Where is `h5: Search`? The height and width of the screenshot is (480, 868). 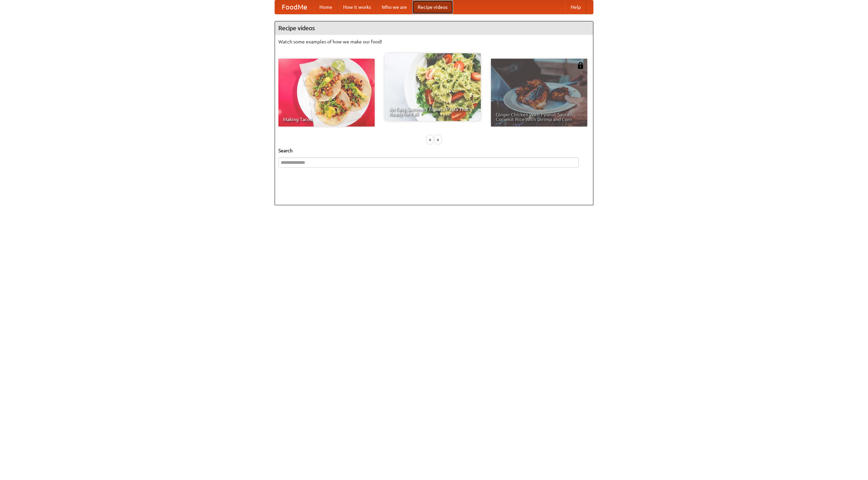
h5: Search is located at coordinates (434, 151).